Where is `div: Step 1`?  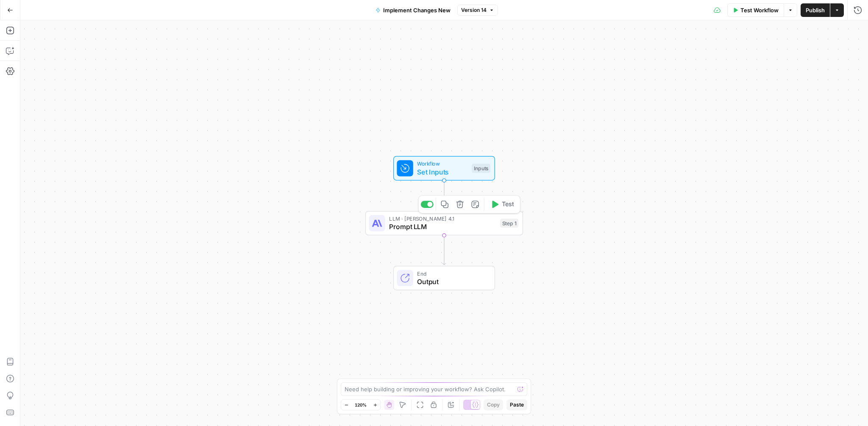 div: Step 1 is located at coordinates (509, 224).